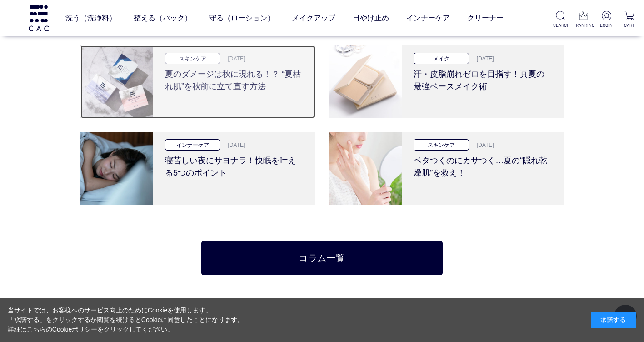  What do you see at coordinates (365, 82) in the screenshot?
I see `img: 汗・皮脂崩れゼロを目指す！真夏の最強ベースメイク術` at bounding box center [365, 82].